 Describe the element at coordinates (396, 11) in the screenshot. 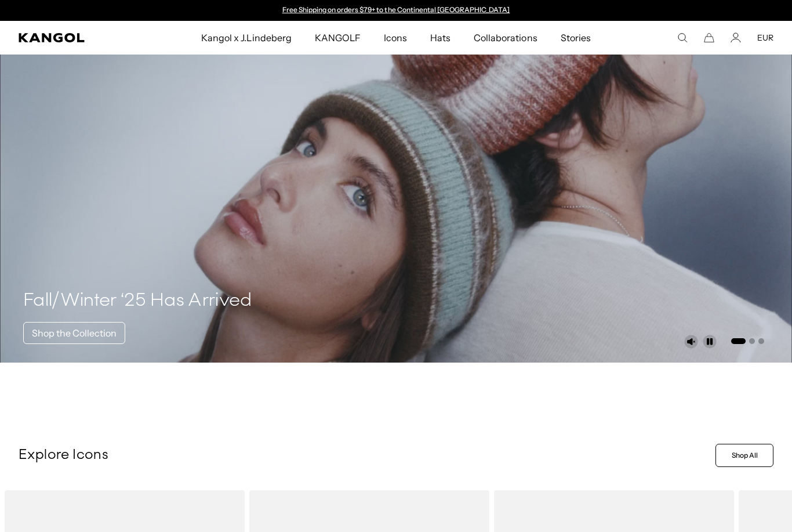

I see `slideshow-component: Announcement bar` at that location.